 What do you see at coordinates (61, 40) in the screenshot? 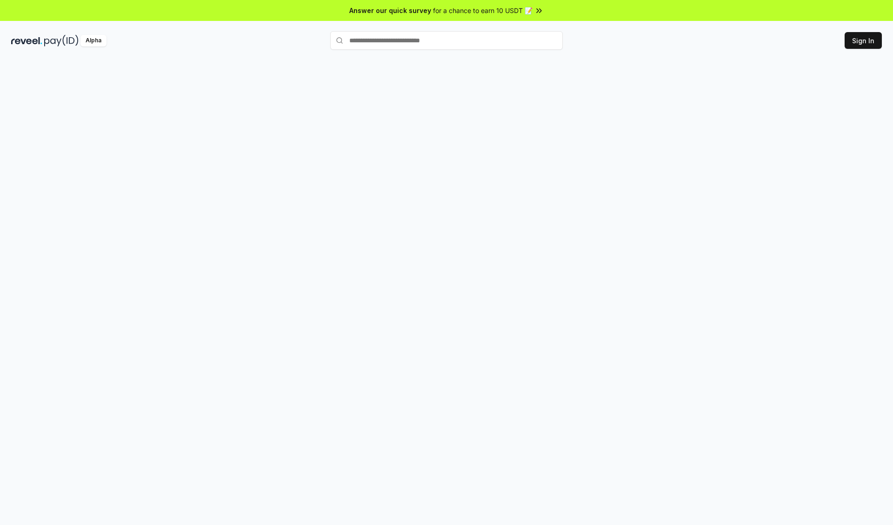
I see `img: pay_id` at bounding box center [61, 40].